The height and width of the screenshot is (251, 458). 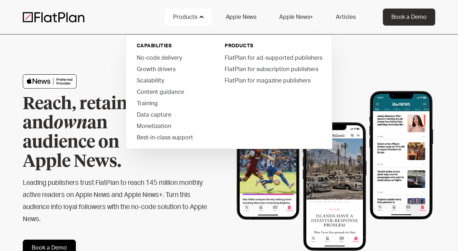 I want to click on a: FlatPlan for magazine publishers, so click(x=273, y=80).